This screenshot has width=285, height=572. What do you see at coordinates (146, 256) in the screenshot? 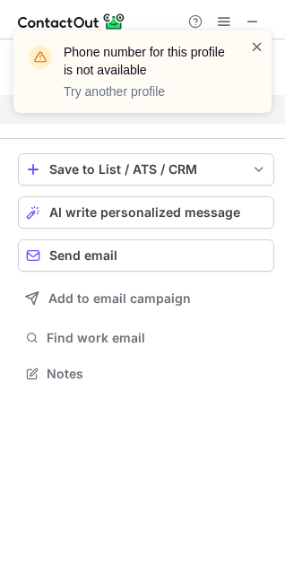
I see `button: Send email` at bounding box center [146, 256].